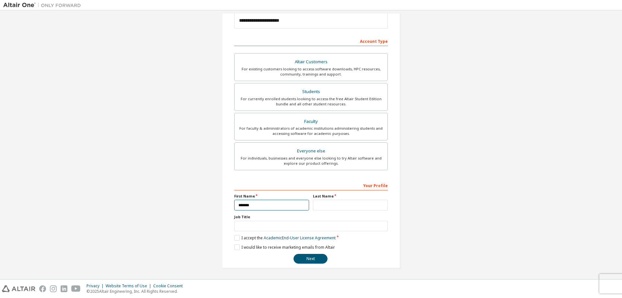 This screenshot has width=622, height=298. I want to click on div: Your Profile, so click(311, 185).